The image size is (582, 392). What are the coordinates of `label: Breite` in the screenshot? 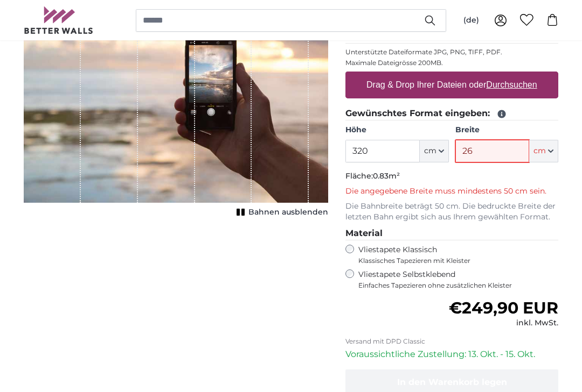 It's located at (506, 130).